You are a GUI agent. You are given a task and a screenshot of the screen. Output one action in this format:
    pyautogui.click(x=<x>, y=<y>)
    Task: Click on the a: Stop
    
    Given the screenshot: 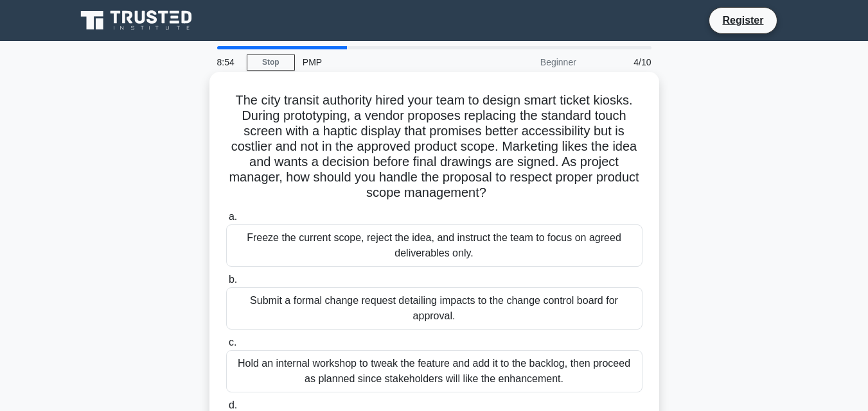 What is the action you would take?
    pyautogui.click(x=270, y=63)
    